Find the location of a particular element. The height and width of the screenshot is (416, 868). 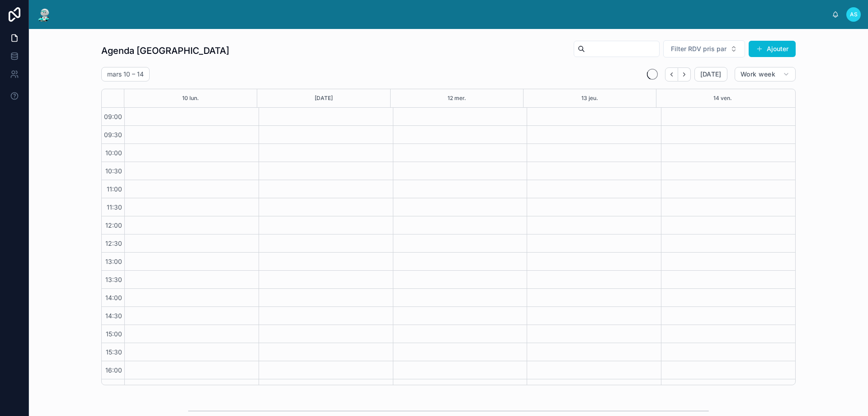

img: App logo is located at coordinates (44, 15).